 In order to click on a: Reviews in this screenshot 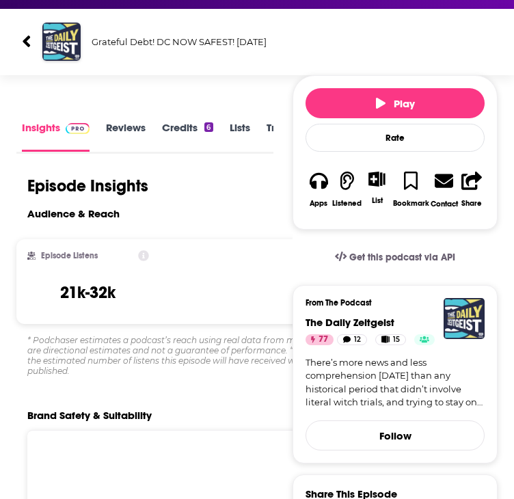, I will do `click(126, 137)`.